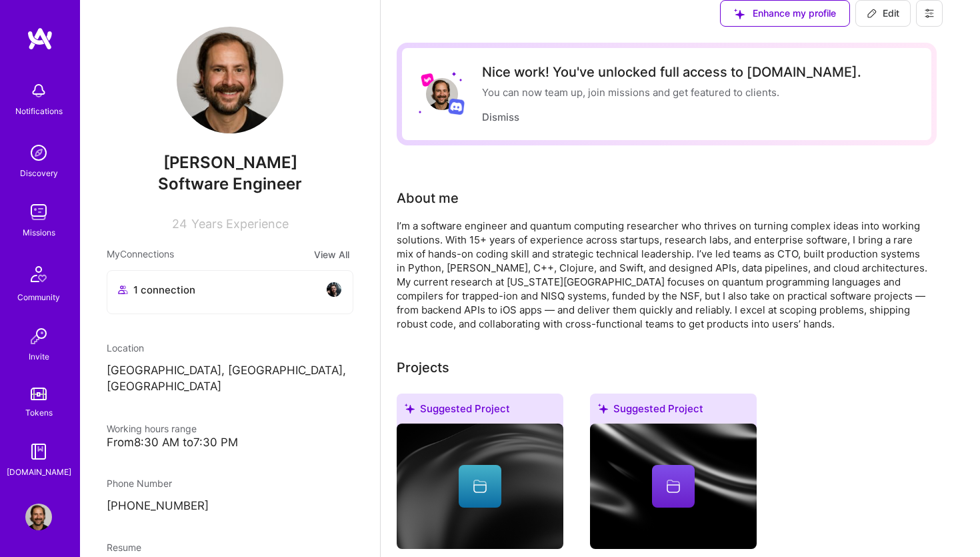 Image resolution: width=980 pixels, height=557 pixels. I want to click on span: Phone Number, so click(139, 483).